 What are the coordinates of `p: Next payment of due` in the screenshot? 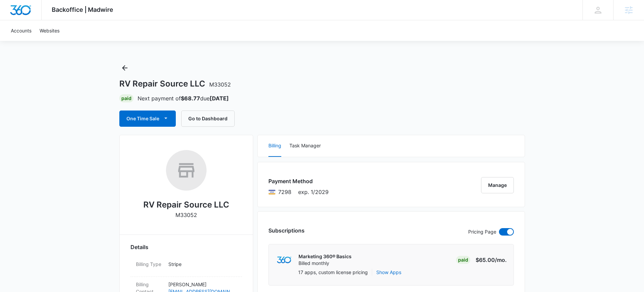 It's located at (183, 98).